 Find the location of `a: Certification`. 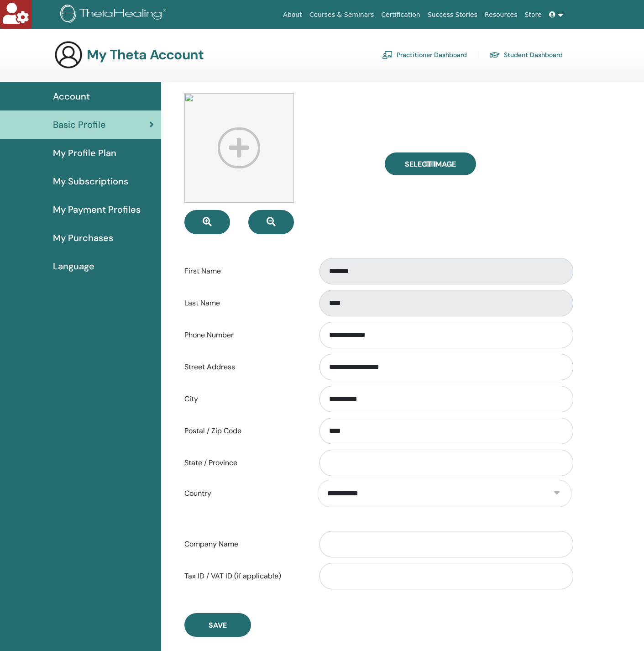

a: Certification is located at coordinates (400, 15).